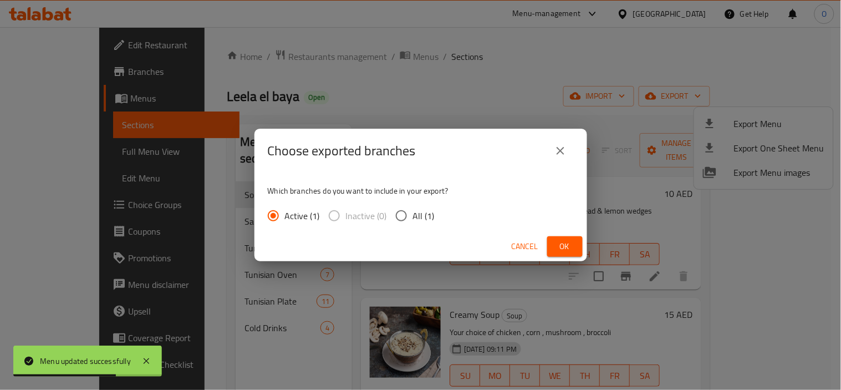  What do you see at coordinates (421, 191) in the screenshot?
I see `p: Which branches do you want to include in your export?` at bounding box center [421, 191].